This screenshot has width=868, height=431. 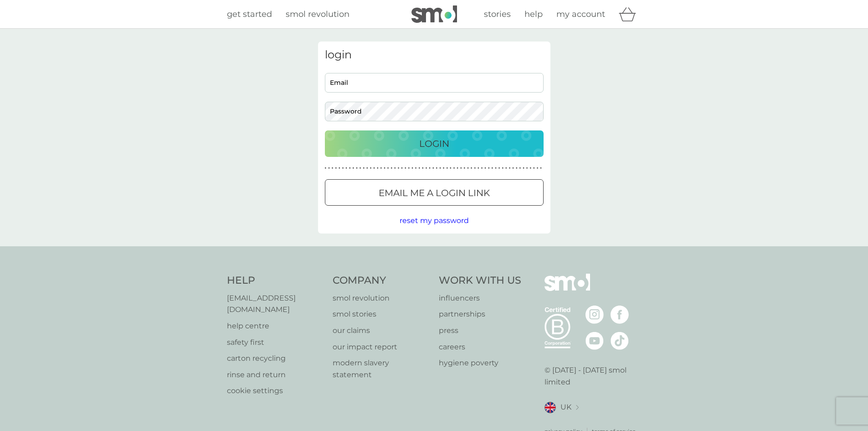 I want to click on a: stories, so click(x=498, y=14).